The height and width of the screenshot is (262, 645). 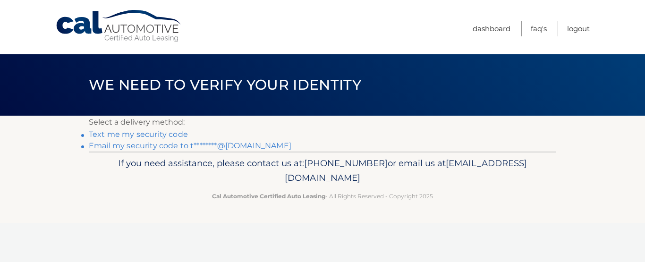 What do you see at coordinates (323, 122) in the screenshot?
I see `p: Select a delivery method:` at bounding box center [323, 122].